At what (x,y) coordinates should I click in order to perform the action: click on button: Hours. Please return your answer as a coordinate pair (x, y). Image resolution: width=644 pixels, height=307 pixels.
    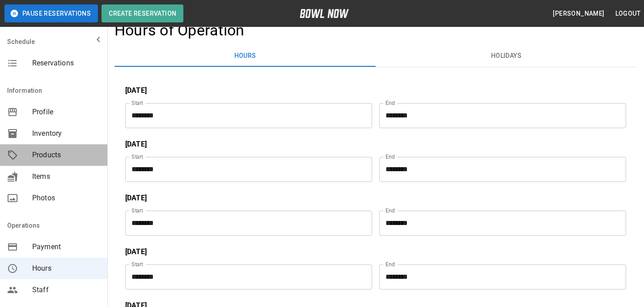
    Looking at the image, I should click on (245, 56).